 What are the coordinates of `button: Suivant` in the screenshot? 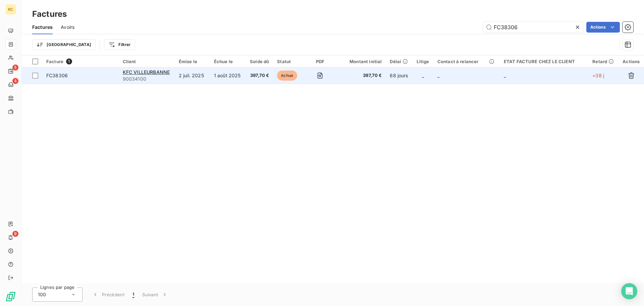 It's located at (155, 295).